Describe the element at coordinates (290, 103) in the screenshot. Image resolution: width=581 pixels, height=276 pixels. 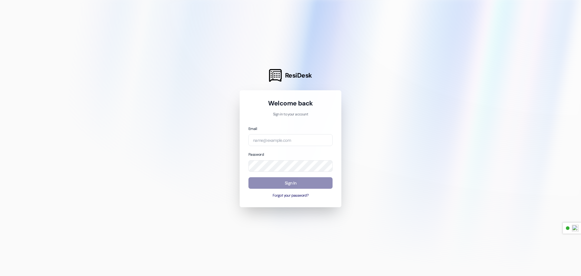
I see `h1: Welcome back` at that location.